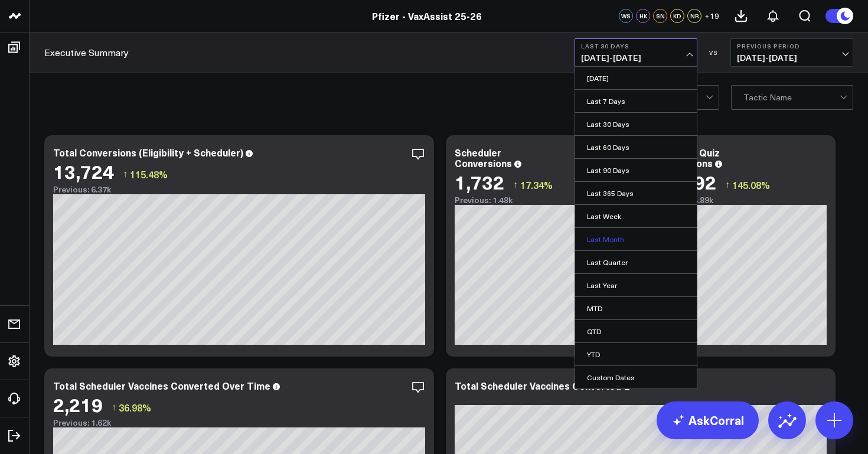  What do you see at coordinates (751, 185) in the screenshot?
I see `span: 145.08%` at bounding box center [751, 185].